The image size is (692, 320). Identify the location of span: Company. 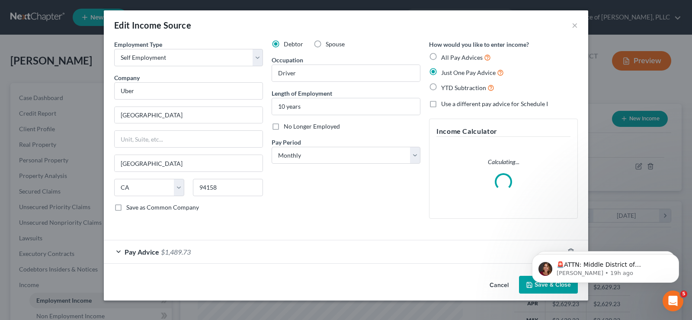
(127, 77).